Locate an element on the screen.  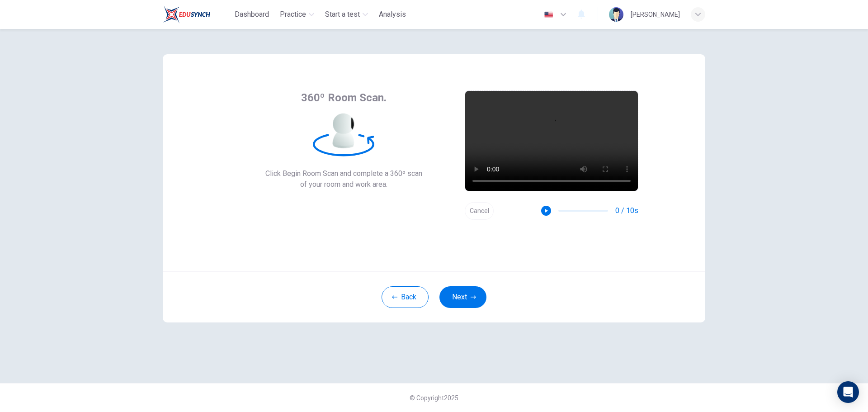
span: 360º Room Scan. is located at coordinates (344, 97).